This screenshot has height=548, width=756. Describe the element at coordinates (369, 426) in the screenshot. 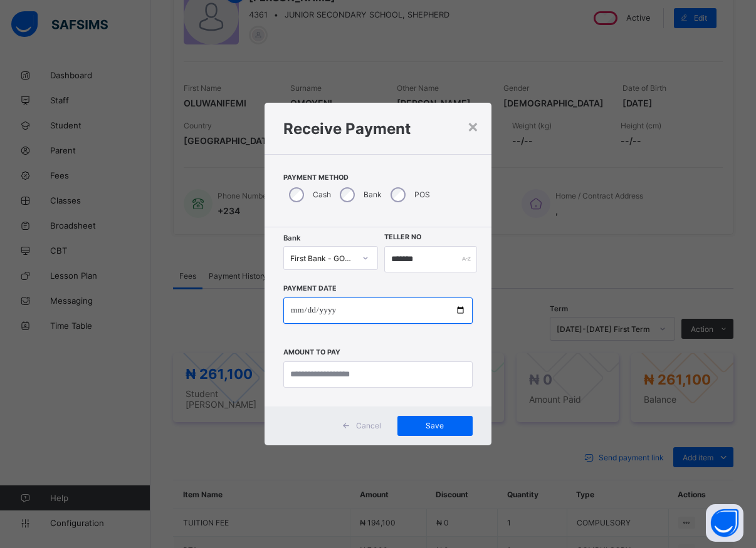

I see `span: Cancel` at that location.